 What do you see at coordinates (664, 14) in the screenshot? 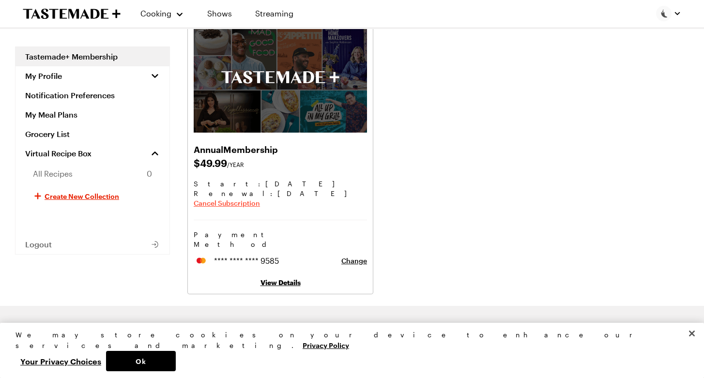
I see `img: Profile picture` at bounding box center [664, 14].